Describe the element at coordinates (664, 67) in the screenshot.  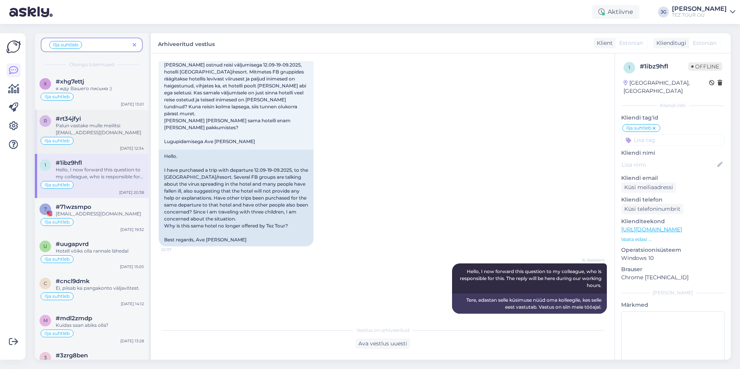
I see `div: # 1ibz9hfl` at that location.